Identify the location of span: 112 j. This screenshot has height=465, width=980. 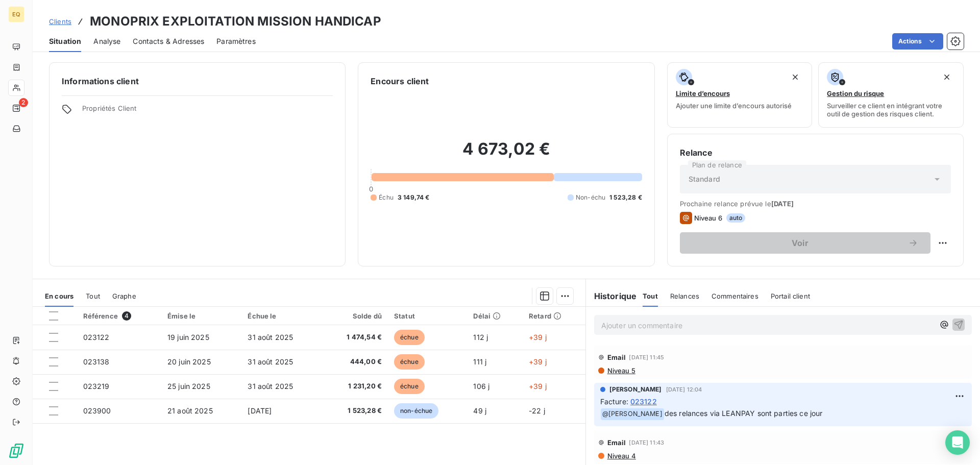
(480, 337).